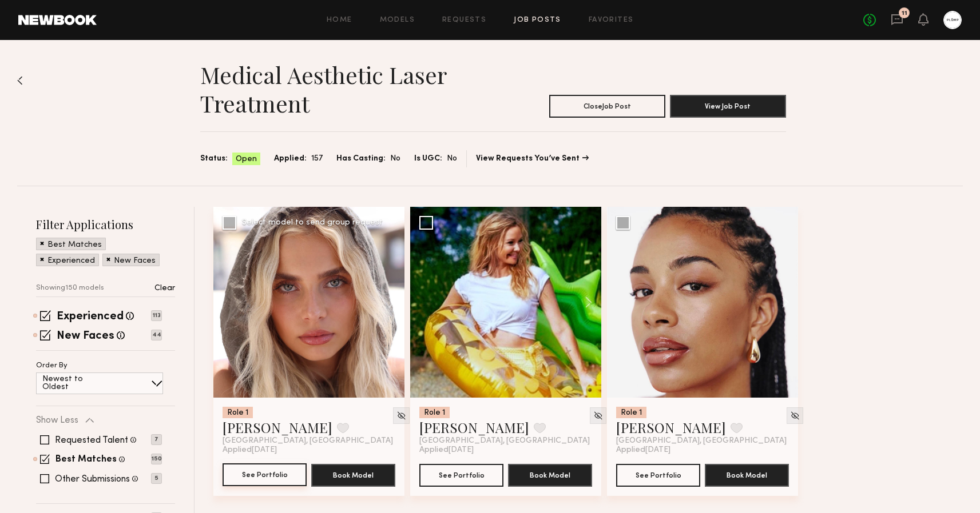 This screenshot has width=980, height=513. Describe the element at coordinates (71, 261) in the screenshot. I see `p: Experienced` at that location.